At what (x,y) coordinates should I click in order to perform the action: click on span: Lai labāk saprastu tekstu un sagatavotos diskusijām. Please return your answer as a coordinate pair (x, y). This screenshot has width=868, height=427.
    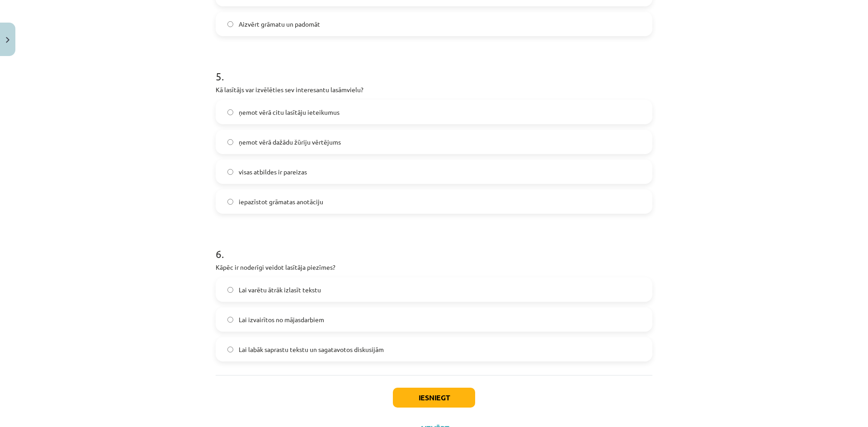
    Looking at the image, I should click on (311, 349).